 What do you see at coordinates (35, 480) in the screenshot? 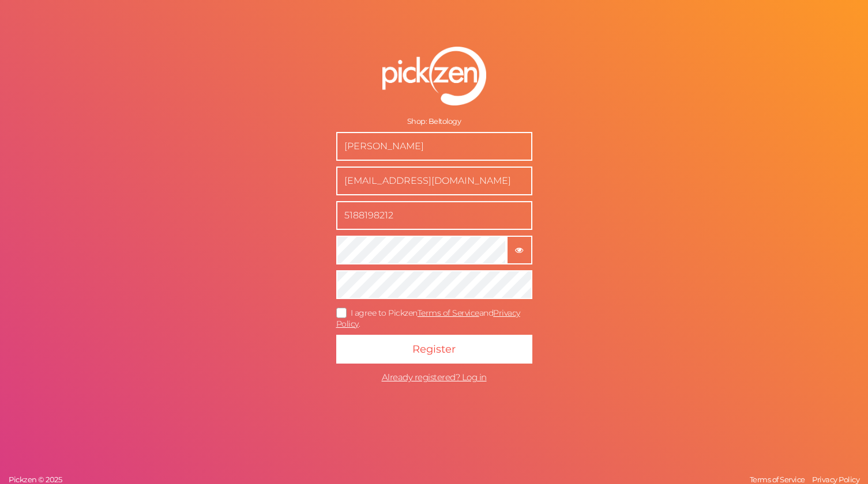
I see `a: Pickzen © 2025` at bounding box center [35, 480].